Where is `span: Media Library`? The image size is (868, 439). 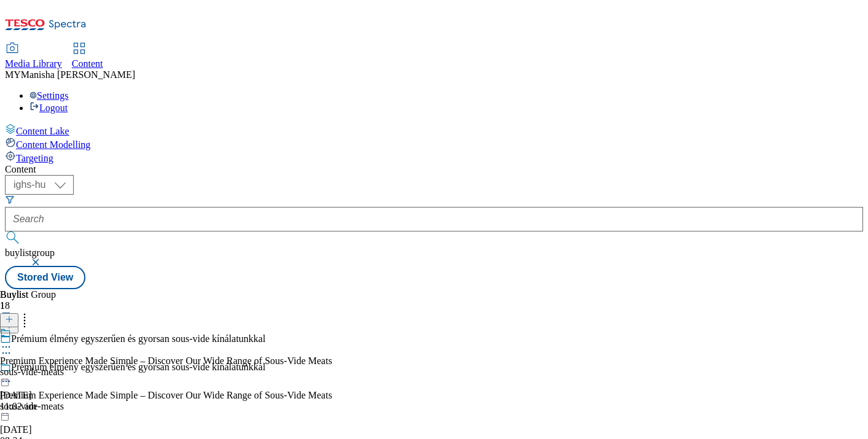 span: Media Library is located at coordinates (33, 64).